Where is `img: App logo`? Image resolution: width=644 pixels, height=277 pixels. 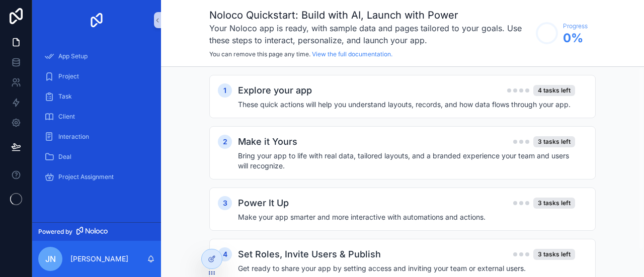 img: App logo is located at coordinates (97, 20).